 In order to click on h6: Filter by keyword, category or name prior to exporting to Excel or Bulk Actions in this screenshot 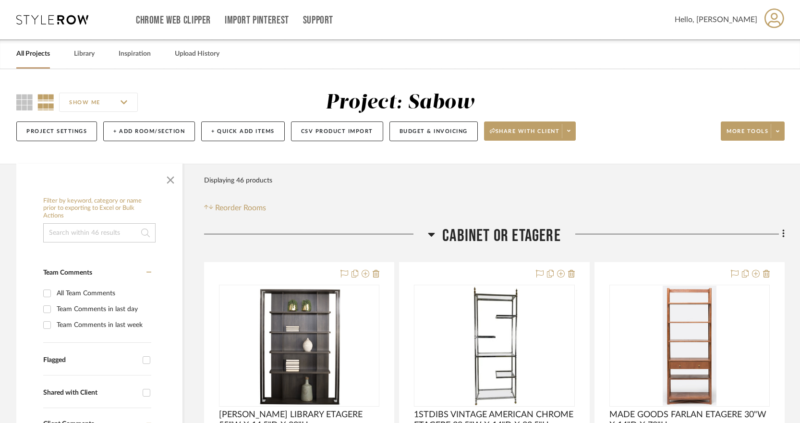, I will do `click(99, 208)`.